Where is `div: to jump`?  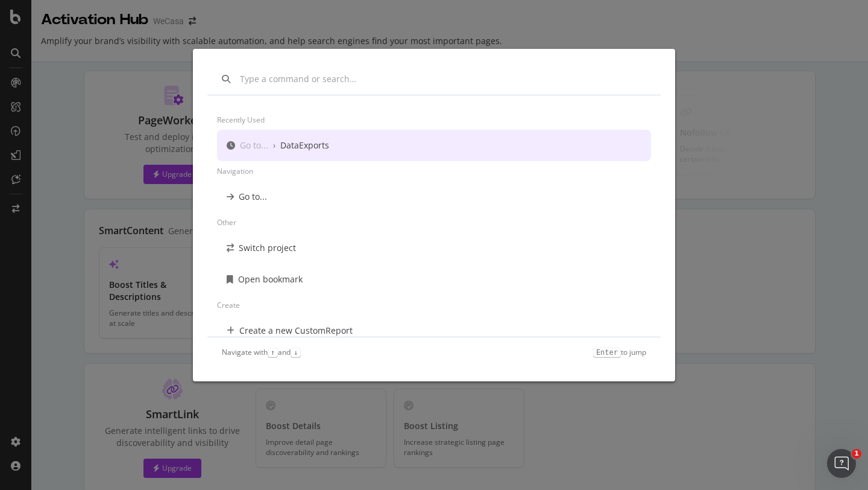 div: to jump is located at coordinates (620, 352).